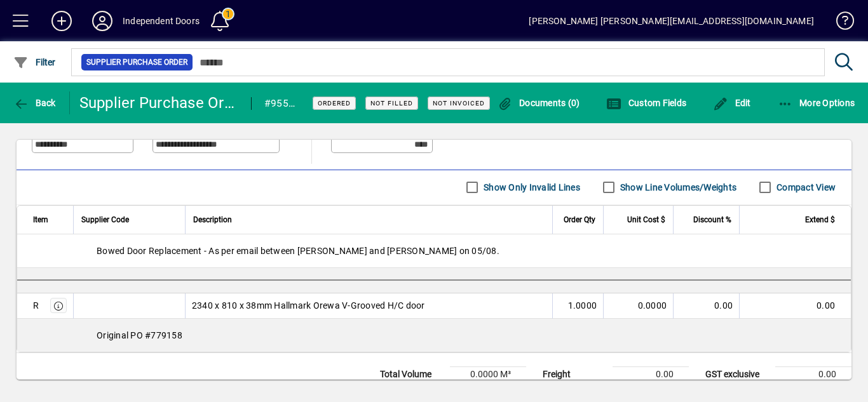  Describe the element at coordinates (575, 374) in the screenshot. I see `td: Freight` at that location.